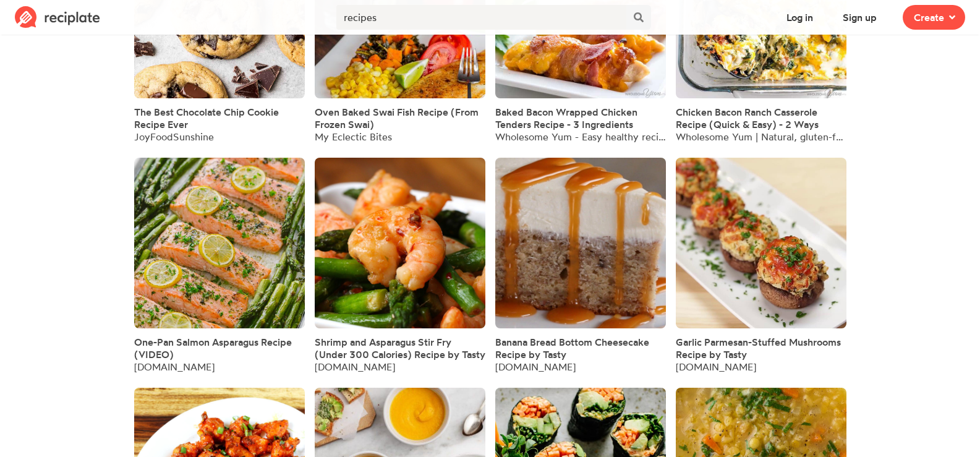  I want to click on div: Wholesome Yum | Natural, gluten-free, low carb recipes, so click(761, 137).